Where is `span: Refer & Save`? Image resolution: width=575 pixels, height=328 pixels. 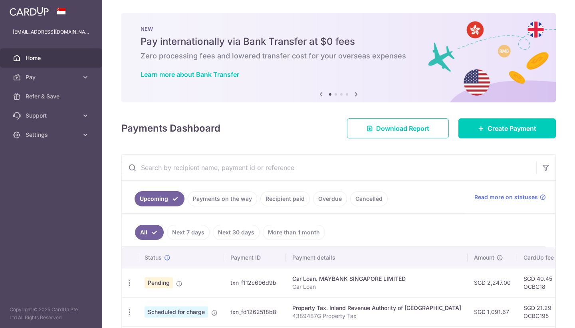
span: Refer & Save is located at coordinates (52, 96).